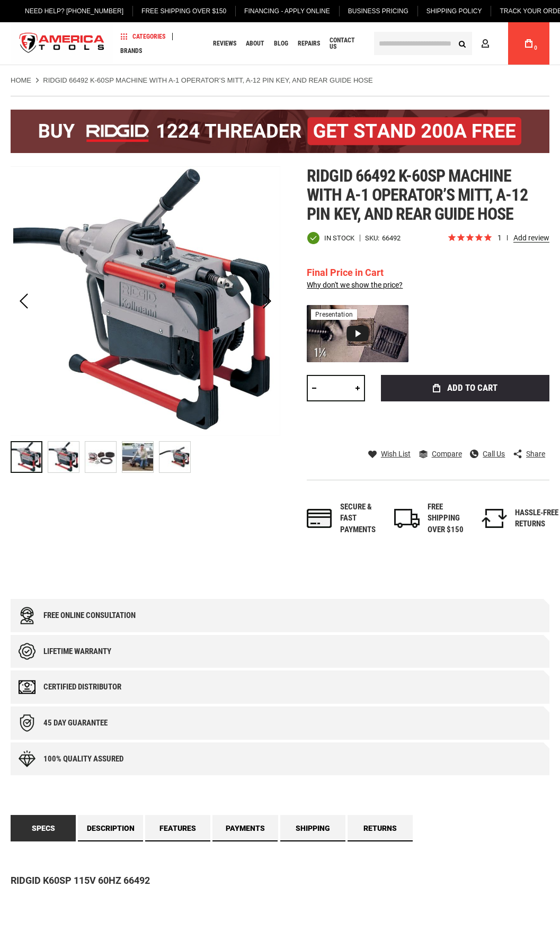 Image resolution: width=560 pixels, height=950 pixels. I want to click on strong: SKU, so click(373, 238).